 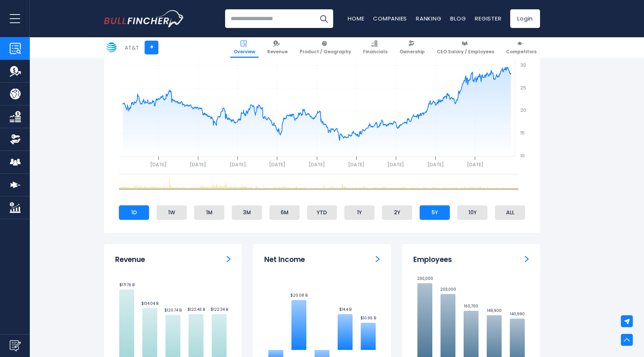 What do you see at coordinates (172, 213) in the screenshot?
I see `li: 1W` at bounding box center [172, 213].